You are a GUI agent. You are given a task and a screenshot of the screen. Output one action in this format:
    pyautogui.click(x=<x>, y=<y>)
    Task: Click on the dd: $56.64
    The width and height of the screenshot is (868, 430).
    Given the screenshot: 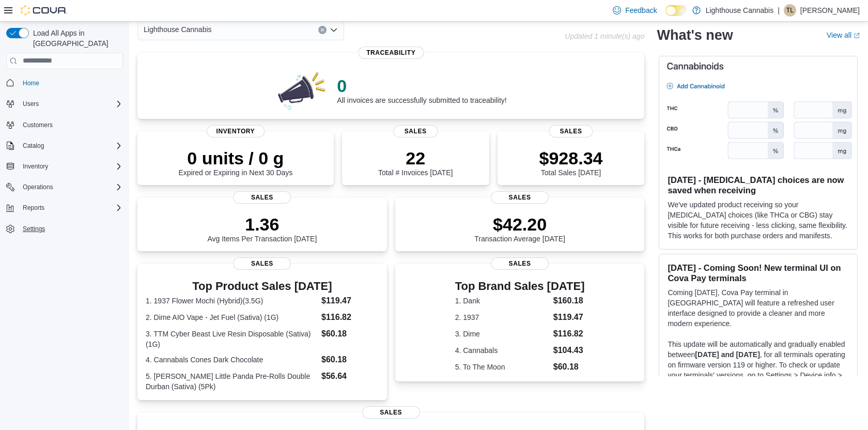 What is the action you would take?
    pyautogui.click(x=350, y=376)
    